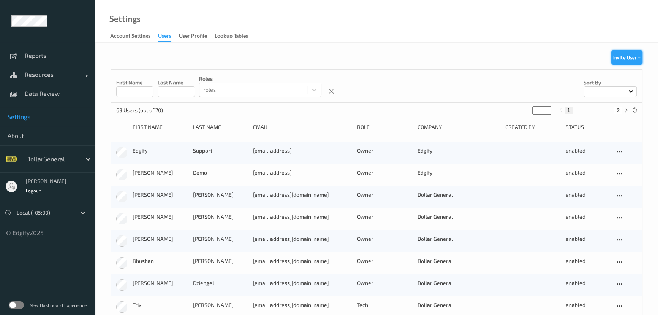  I want to click on p: First Name, so click(135, 82).